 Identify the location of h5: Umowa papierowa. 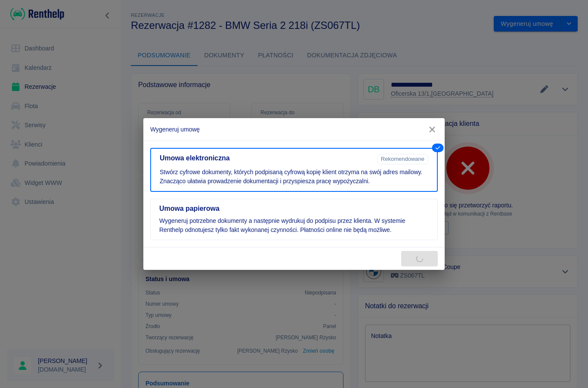
(294, 209).